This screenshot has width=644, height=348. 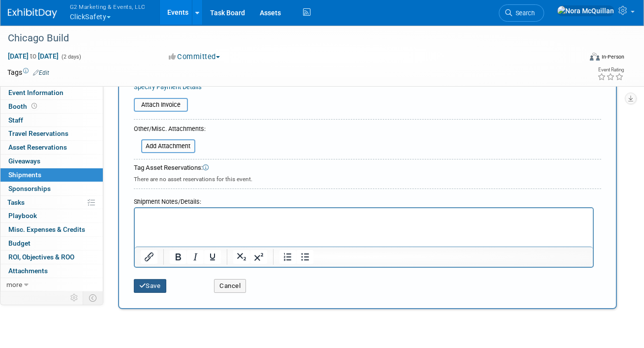 I want to click on img: Nora McQuillan, so click(x=586, y=11).